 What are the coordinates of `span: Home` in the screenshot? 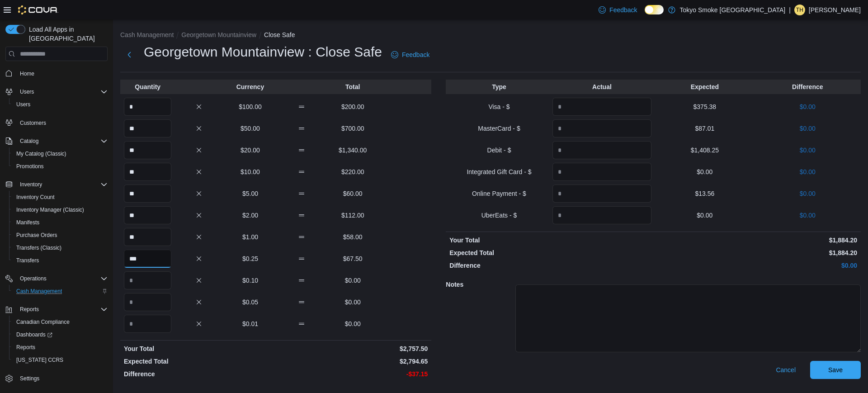 It's located at (27, 74).